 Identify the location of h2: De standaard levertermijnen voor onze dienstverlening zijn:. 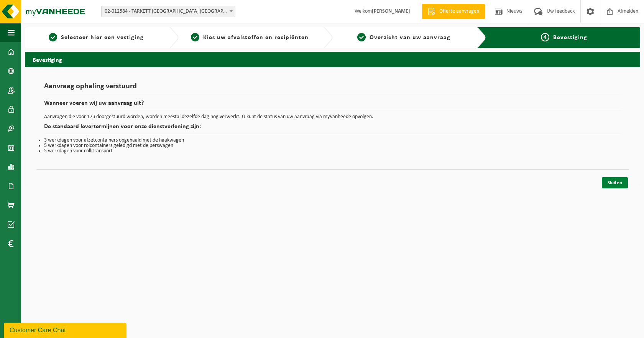
(332, 129).